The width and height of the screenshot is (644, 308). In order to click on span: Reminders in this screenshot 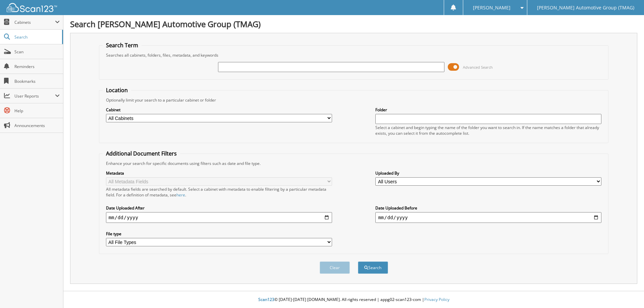, I will do `click(37, 67)`.